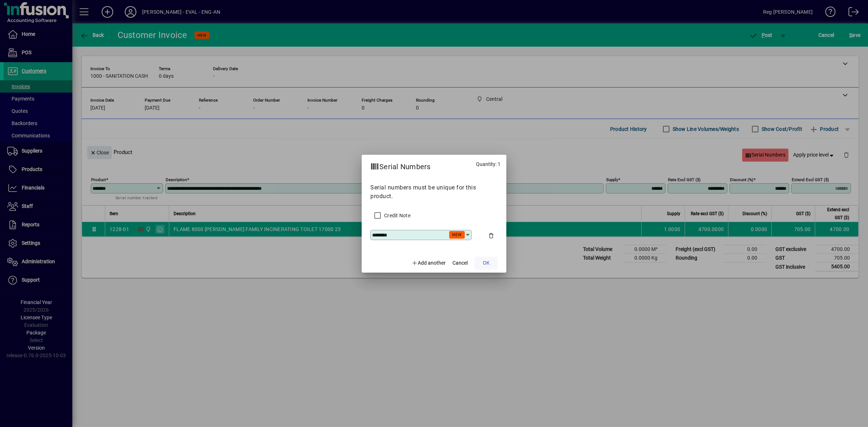  I want to click on span: NEW, so click(457, 235).